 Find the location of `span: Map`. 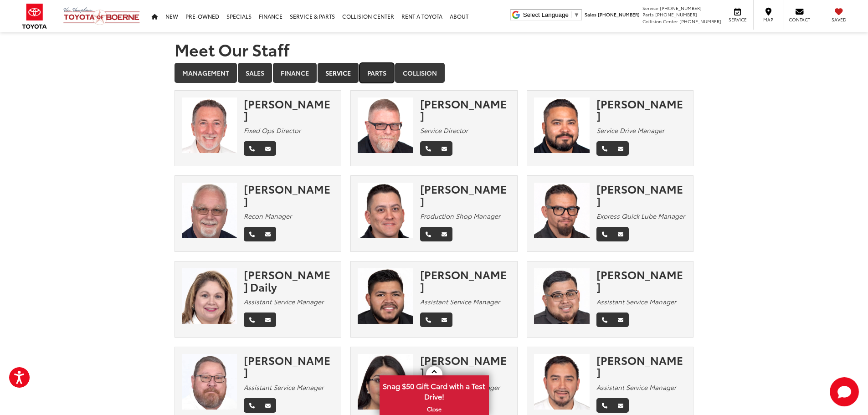

span: Map is located at coordinates (768, 20).